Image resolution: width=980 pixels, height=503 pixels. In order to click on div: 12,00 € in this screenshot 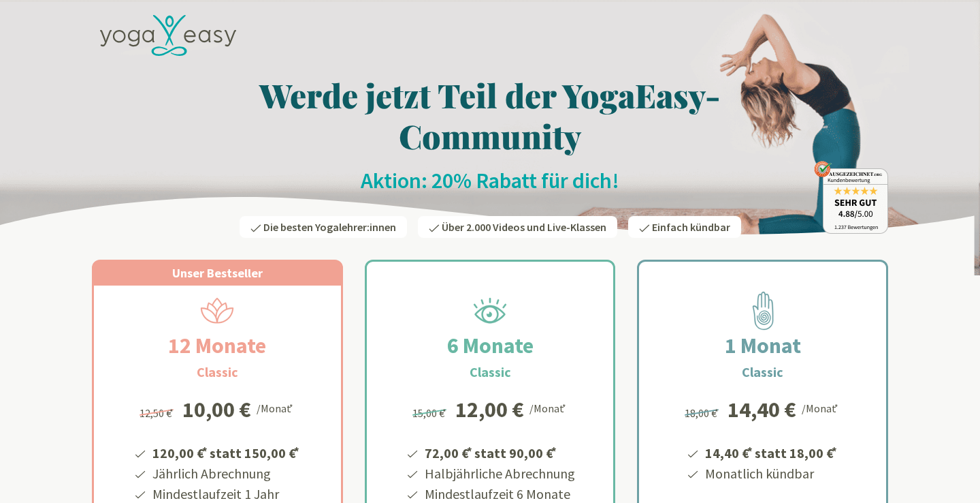, I will do `click(490, 409)`.